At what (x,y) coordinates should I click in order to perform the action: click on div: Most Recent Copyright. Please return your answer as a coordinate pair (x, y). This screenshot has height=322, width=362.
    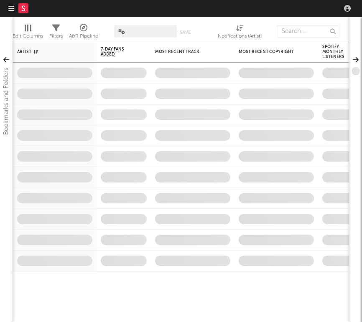
    Looking at the image, I should click on (270, 52).